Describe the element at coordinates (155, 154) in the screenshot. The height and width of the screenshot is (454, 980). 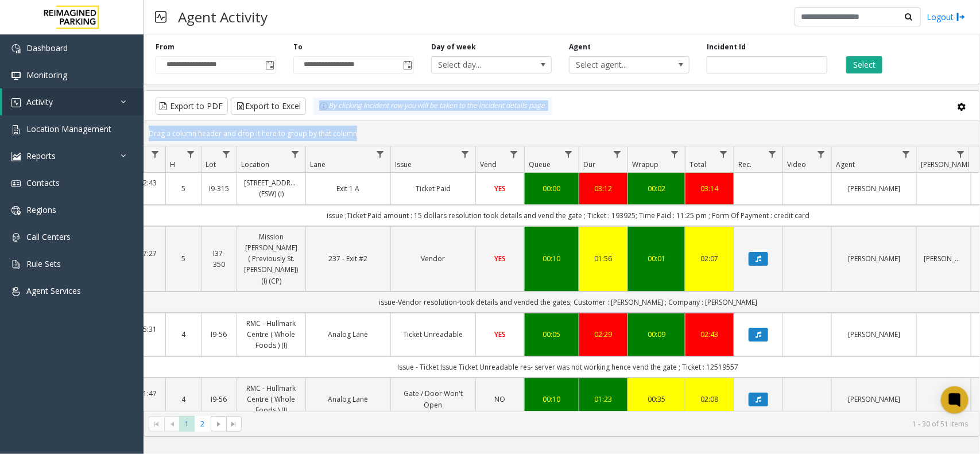
I see `a: Date Filter Menu` at that location.